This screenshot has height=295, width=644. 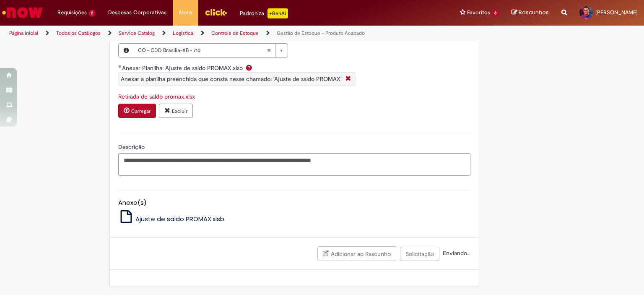 What do you see at coordinates (132, 147) in the screenshot?
I see `span: Descrição` at bounding box center [132, 147].